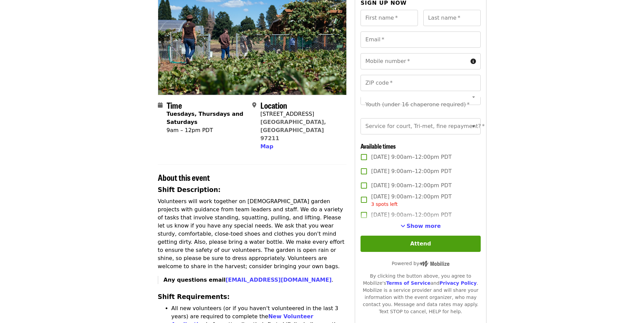  I want to click on input: Last name, so click(452, 18).